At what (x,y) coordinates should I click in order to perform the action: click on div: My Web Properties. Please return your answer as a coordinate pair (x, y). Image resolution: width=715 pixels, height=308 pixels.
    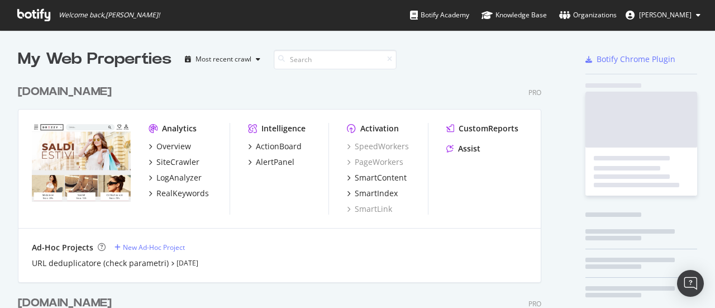
    Looking at the image, I should click on (94, 59).